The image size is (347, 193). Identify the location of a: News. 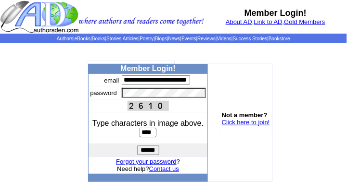
(174, 38).